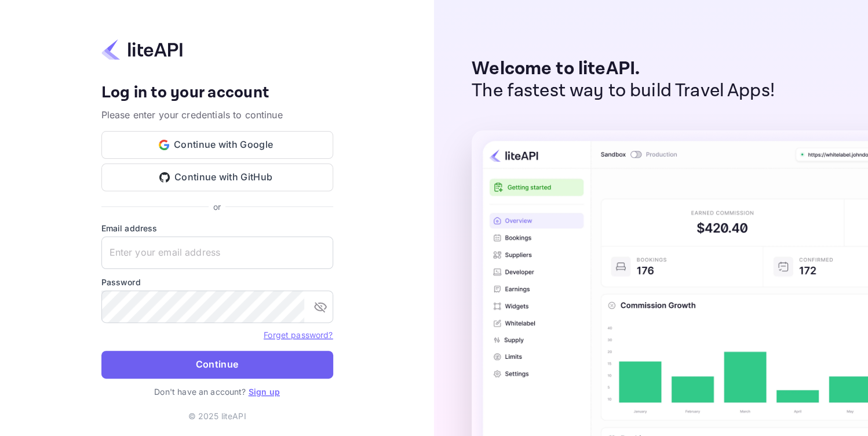  I want to click on p: or, so click(216, 206).